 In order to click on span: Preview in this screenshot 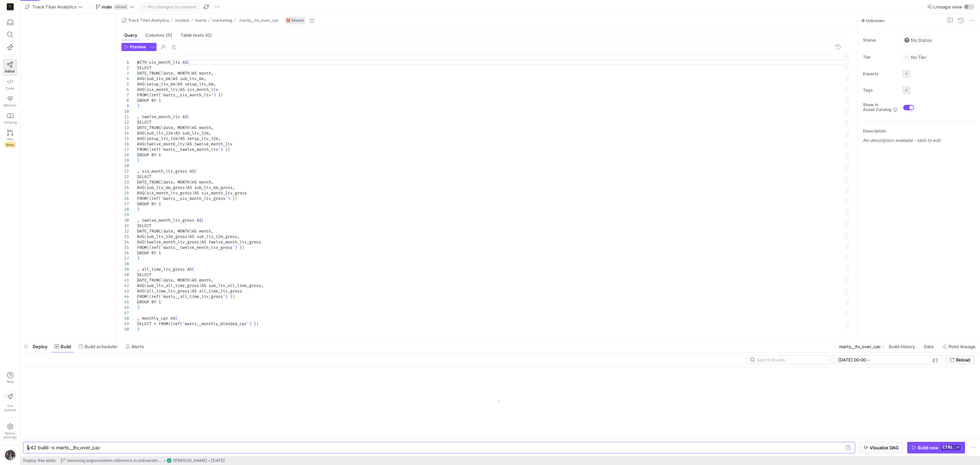, I will do `click(138, 47)`.